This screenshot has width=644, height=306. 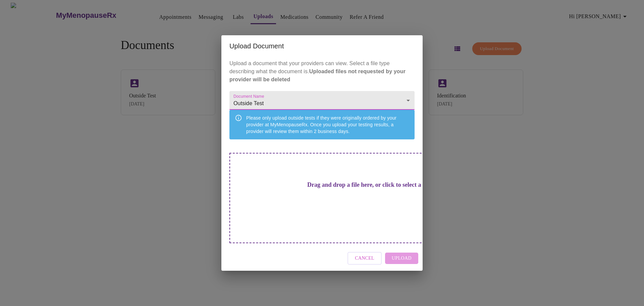 I want to click on div: Please only upload outside tests if they were originally ordered by your provider at MyMenopauseR..., so click(x=328, y=125).